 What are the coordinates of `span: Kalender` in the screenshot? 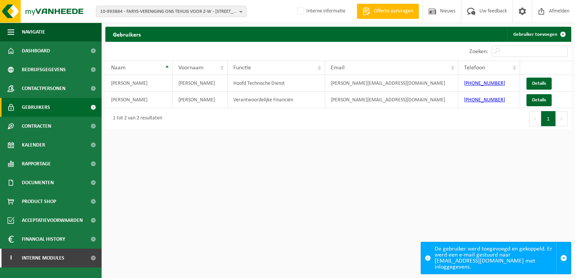 It's located at (33, 145).